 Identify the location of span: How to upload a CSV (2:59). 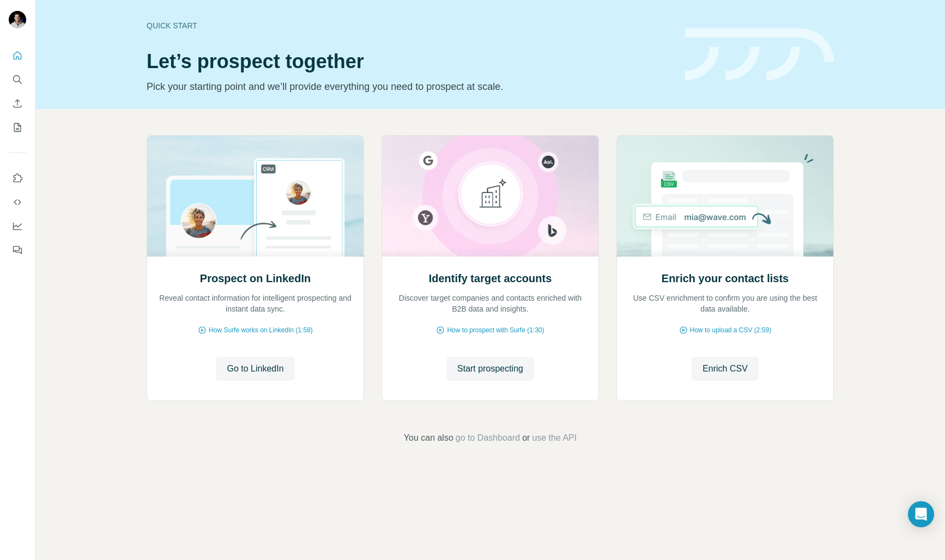
(730, 330).